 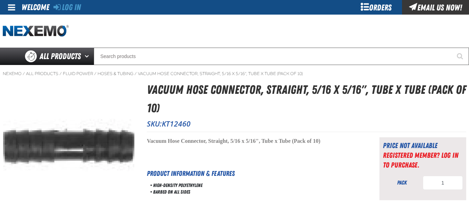 I want to click on img: Nexemo logo, so click(x=36, y=31).